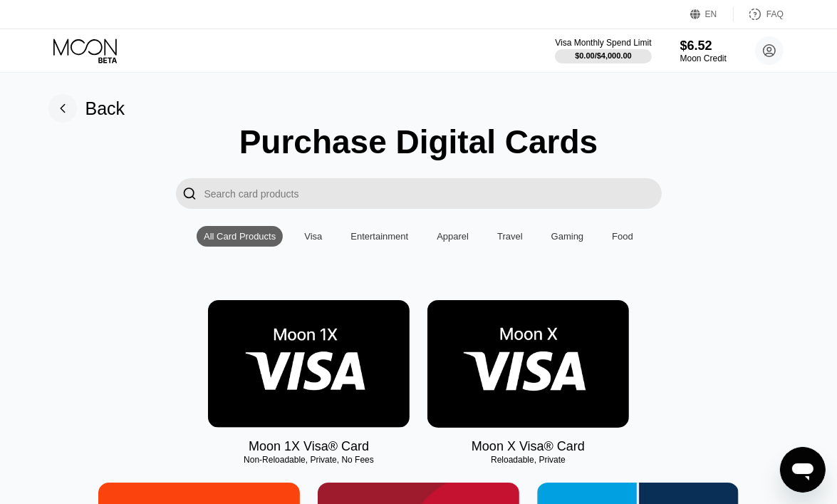 This screenshot has height=504, width=837. I want to click on div: Non-Reloadable, Private, No Fees, so click(308, 460).